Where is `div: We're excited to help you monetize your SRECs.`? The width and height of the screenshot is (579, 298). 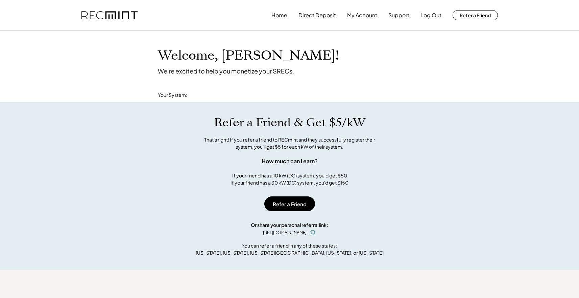
div: We're excited to help you monetize your SRECs. is located at coordinates (226, 71).